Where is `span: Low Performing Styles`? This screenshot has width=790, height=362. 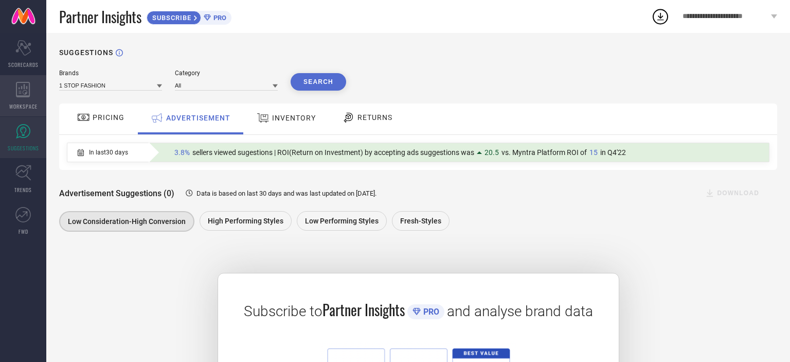
span: Low Performing Styles is located at coordinates (341, 221).